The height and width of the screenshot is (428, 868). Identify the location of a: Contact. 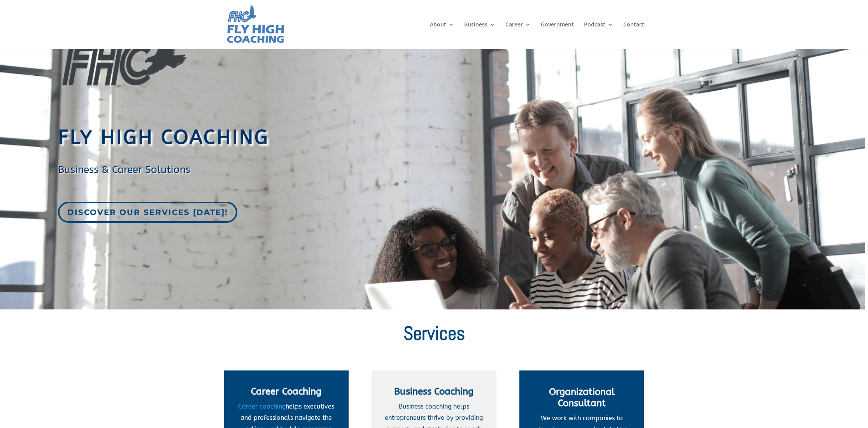
(634, 35).